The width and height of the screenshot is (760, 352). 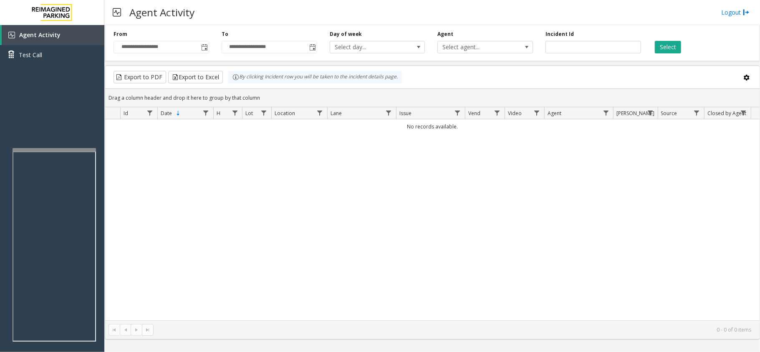 What do you see at coordinates (555, 113) in the screenshot?
I see `span: Agent` at bounding box center [555, 113].